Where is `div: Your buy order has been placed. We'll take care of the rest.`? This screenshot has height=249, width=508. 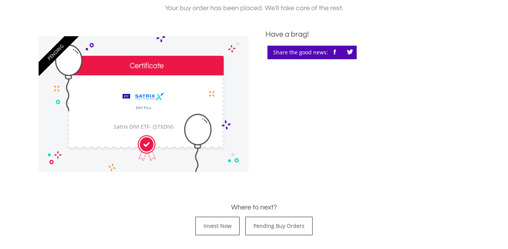
div: Your buy order has been placed. We'll take care of the rest. is located at coordinates (254, 8).